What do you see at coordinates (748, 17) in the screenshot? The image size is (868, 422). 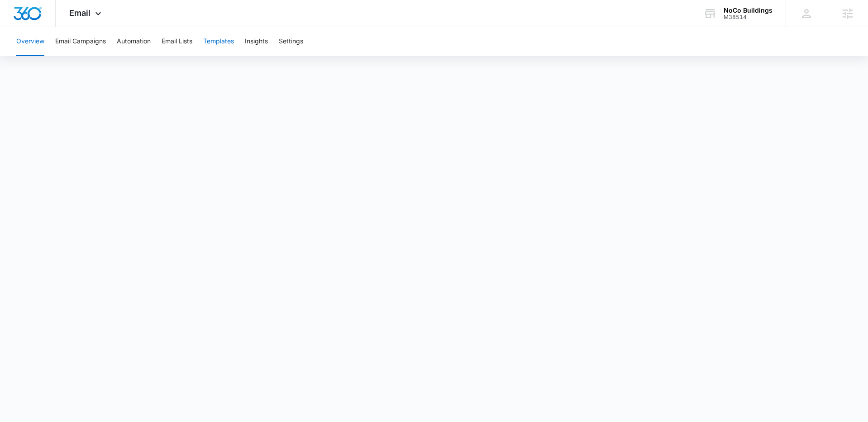 I see `div: account id` at bounding box center [748, 17].